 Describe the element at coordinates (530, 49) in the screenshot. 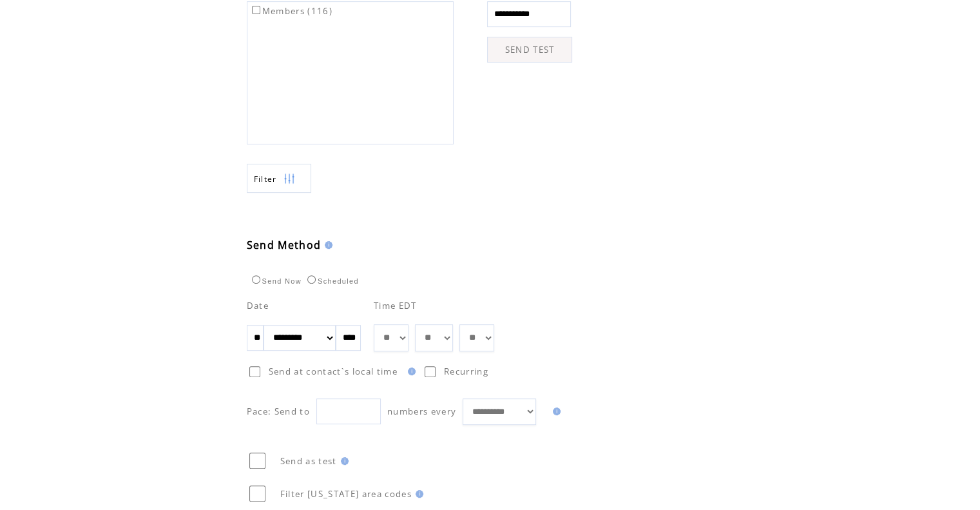

I see `a: SEND TEST` at that location.